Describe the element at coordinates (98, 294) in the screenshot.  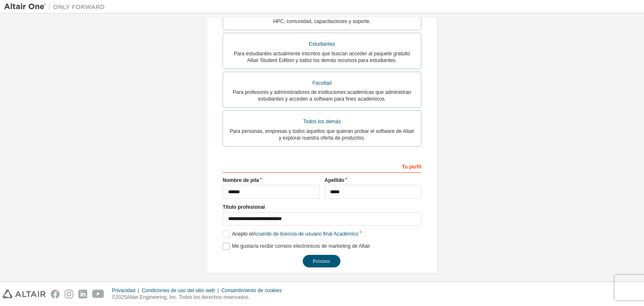
I see `img: youtube.svg` at that location.